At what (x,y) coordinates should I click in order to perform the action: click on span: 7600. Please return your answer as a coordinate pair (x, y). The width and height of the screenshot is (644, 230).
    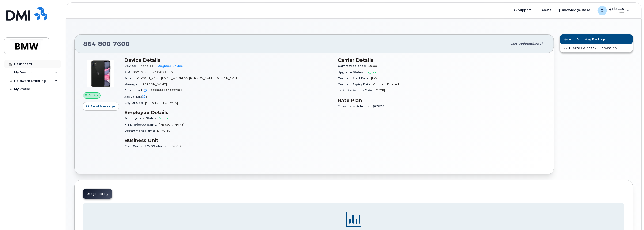
    Looking at the image, I should click on (120, 44).